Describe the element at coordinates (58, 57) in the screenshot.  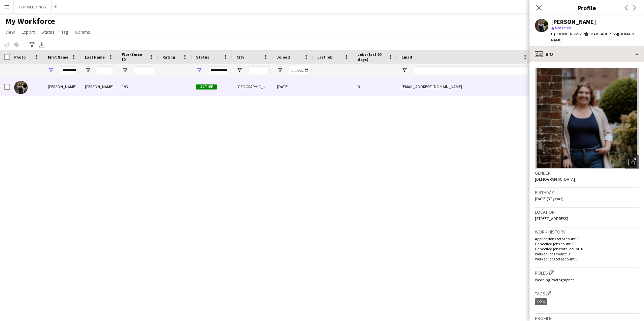
I see `span: First Name` at that location.